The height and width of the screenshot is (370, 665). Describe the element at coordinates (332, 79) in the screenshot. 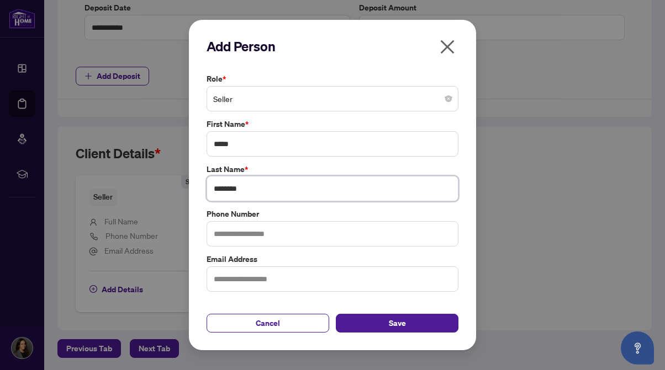

I see `label: Role` at that location.